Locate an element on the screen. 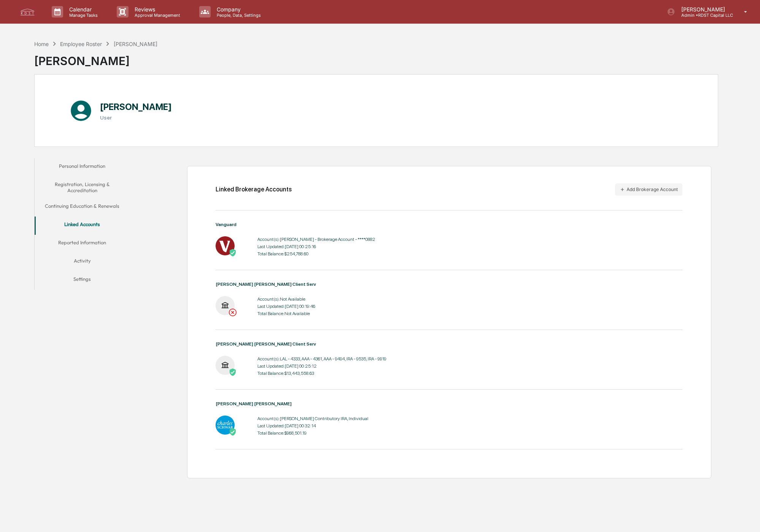 This screenshot has width=760, height=532. div: Account(s): Not Available is located at coordinates (286, 299).